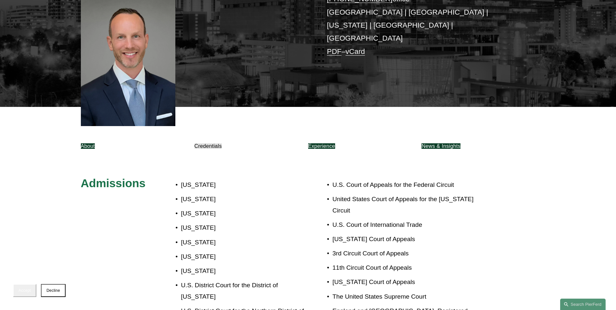 The image size is (616, 310). Describe the element at coordinates (441, 146) in the screenshot. I see `a: News & Insights` at that location.